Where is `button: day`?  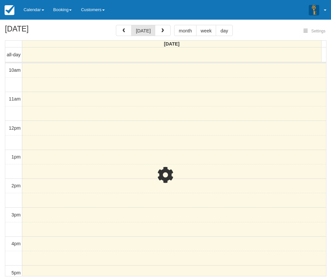 button: day is located at coordinates (224, 30).